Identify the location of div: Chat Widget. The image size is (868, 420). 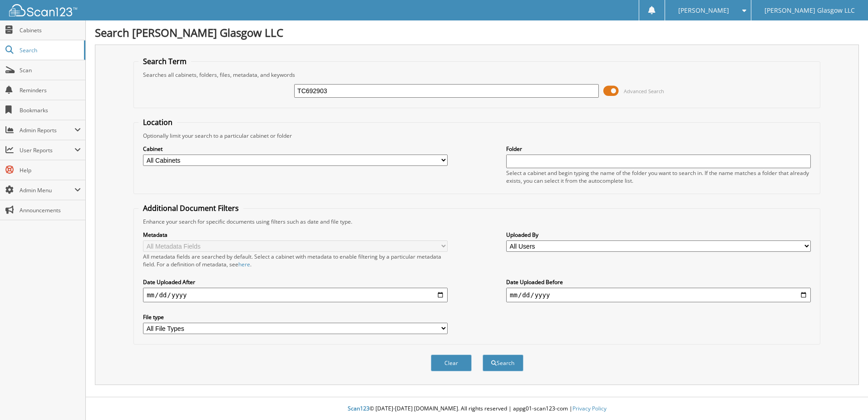
(846, 398).